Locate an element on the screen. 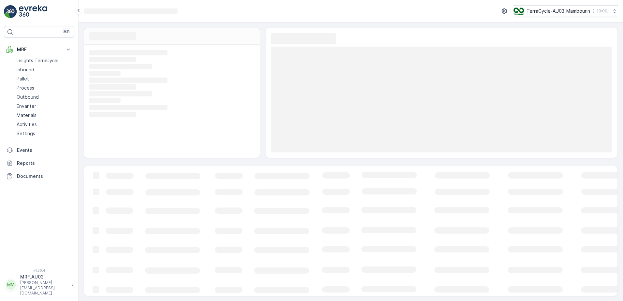 The image size is (623, 301). p: Reports is located at coordinates (44, 163).